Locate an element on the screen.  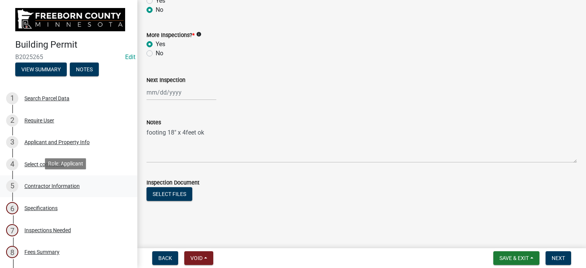
span: Void is located at coordinates (197, 258).